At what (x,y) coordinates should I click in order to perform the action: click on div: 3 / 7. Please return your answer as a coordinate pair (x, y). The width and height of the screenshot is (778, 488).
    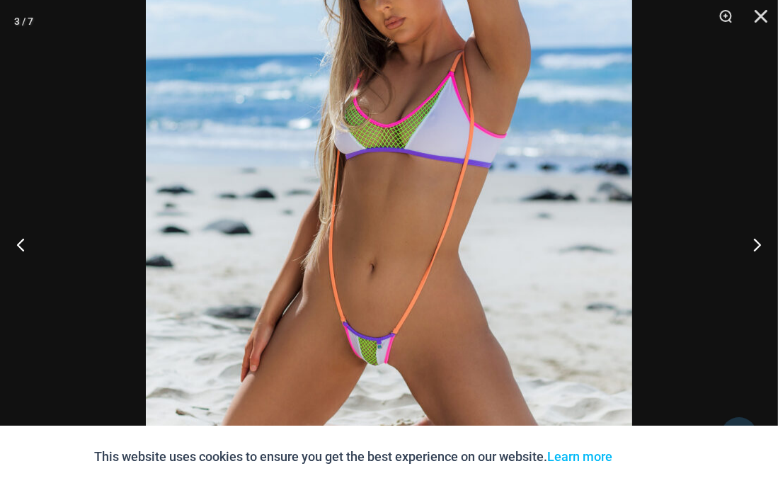
    Looking at the image, I should click on (23, 21).